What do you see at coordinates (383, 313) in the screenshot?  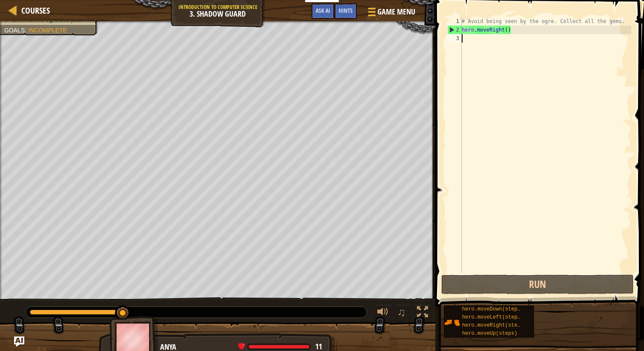 I see `button: Adjust volume` at bounding box center [383, 313].